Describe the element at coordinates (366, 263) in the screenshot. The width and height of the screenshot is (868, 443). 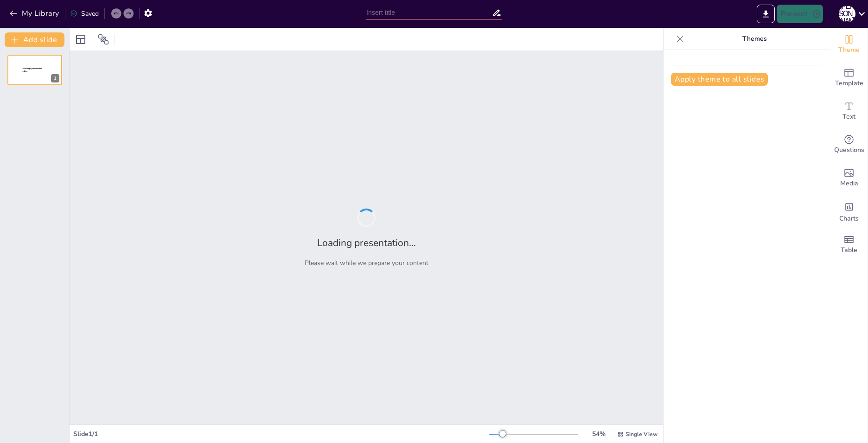
I see `p: Please wait while we prepare your content` at that location.